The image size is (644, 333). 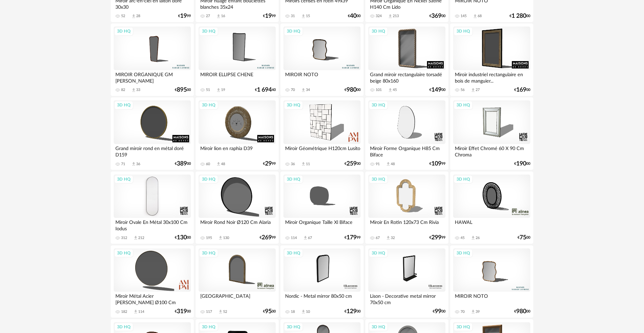 I want to click on span: 19, so click(x=269, y=16).